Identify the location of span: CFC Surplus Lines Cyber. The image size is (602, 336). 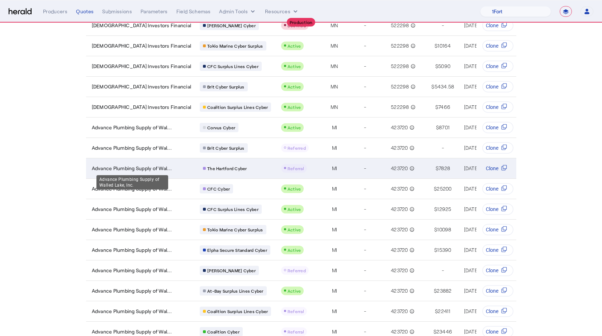
(233, 66).